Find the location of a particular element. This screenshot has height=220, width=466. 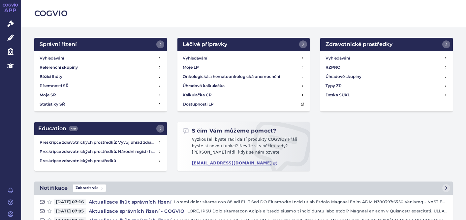

h4: Písemnosti SŘ is located at coordinates (54, 86).